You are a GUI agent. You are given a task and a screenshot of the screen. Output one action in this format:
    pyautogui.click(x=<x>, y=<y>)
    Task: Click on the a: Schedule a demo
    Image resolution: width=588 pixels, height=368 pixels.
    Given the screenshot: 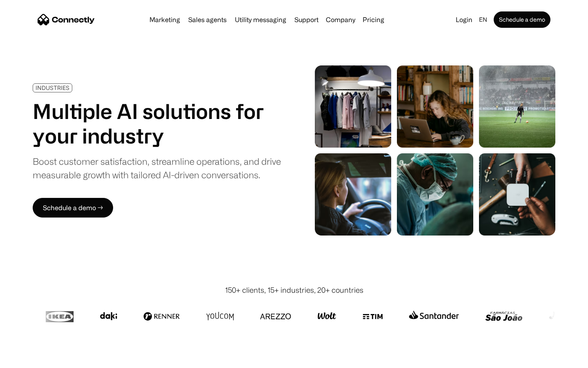 What is the action you would take?
    pyautogui.click(x=522, y=20)
    